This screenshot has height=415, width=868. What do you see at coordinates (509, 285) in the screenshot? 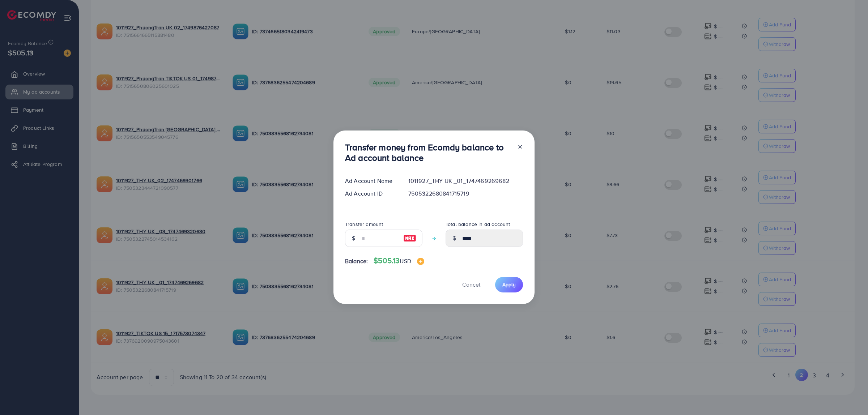
I see `span: Apply` at bounding box center [509, 285].